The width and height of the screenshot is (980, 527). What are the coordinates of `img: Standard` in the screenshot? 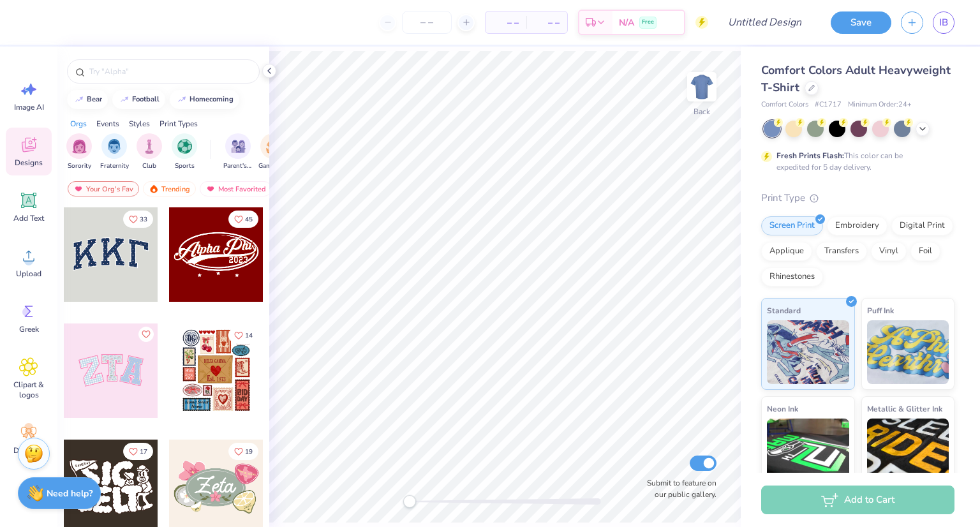 It's located at (808, 352).